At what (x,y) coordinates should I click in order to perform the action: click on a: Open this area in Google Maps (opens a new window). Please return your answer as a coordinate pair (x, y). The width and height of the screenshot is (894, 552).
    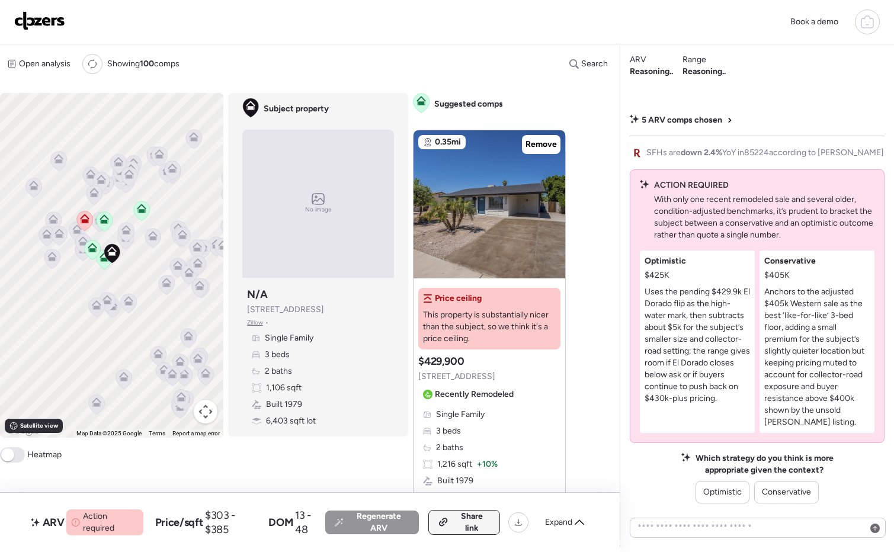
    Looking at the image, I should click on (23, 430).